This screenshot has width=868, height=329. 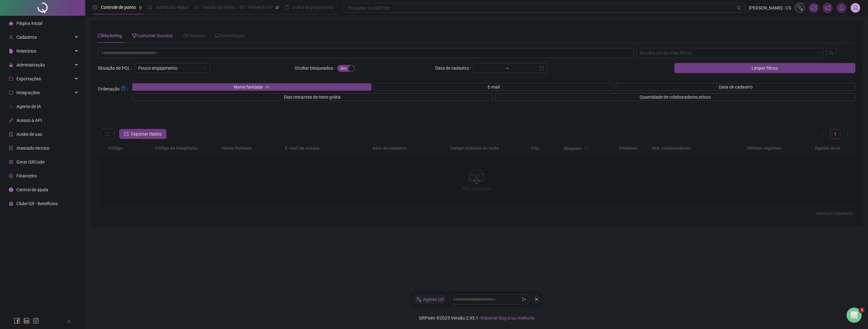 What do you see at coordinates (17, 321) in the screenshot?
I see `span: facebook` at bounding box center [17, 321].